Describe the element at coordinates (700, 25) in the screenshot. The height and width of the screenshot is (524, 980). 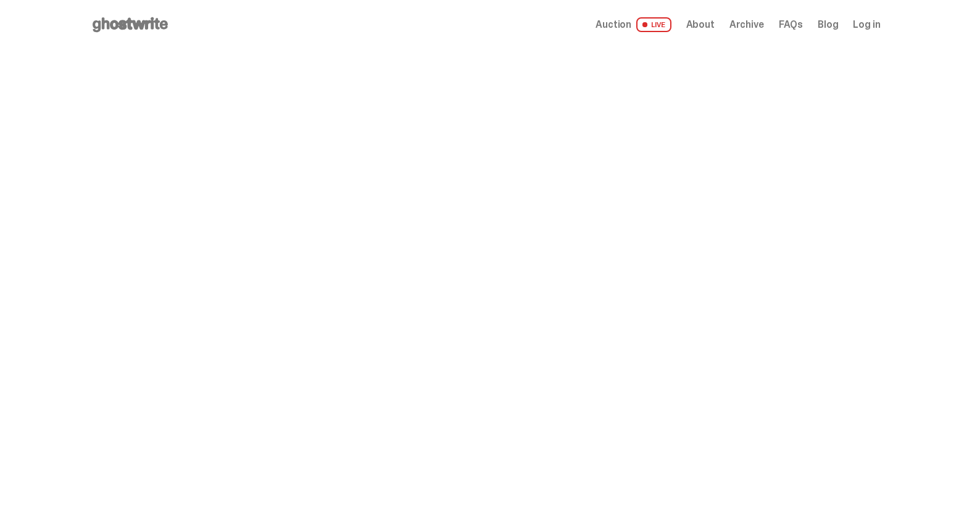
I see `span: About` at that location.